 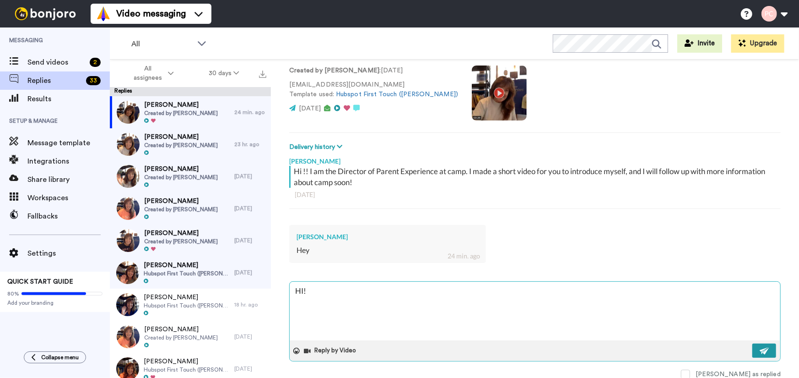 I want to click on span: Fallbacks, so click(x=69, y=216).